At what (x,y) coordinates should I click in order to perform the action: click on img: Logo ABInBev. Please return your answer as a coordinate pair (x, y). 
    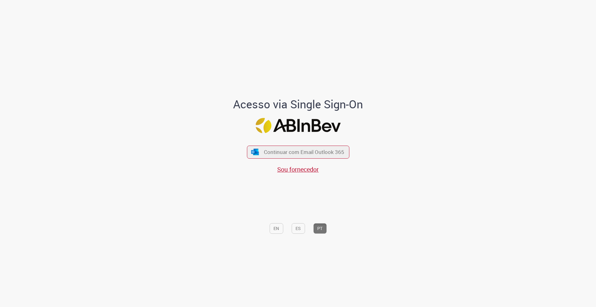
    Looking at the image, I should click on (298, 125).